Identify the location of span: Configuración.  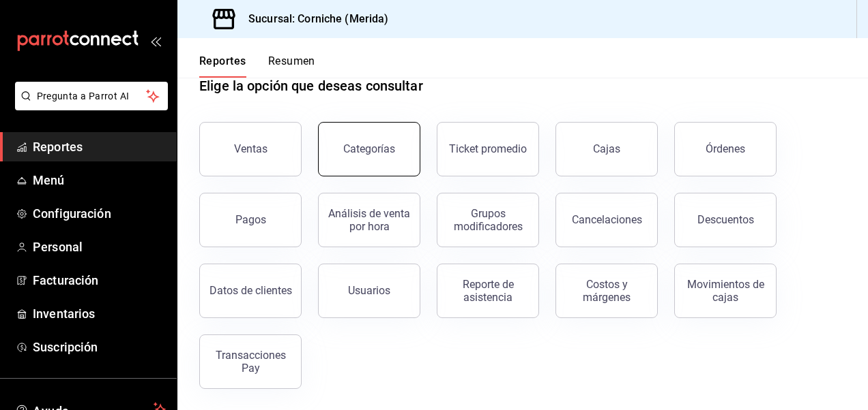
(99, 214).